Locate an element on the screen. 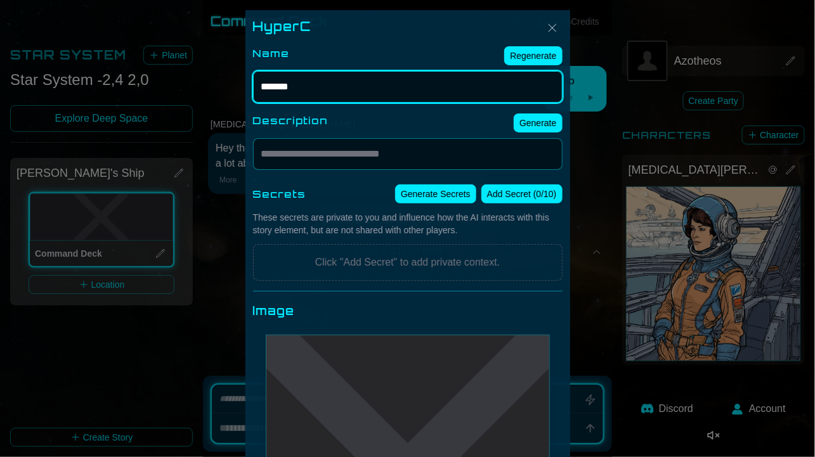 This screenshot has height=457, width=815. button: Regenerate is located at coordinates (533, 56).